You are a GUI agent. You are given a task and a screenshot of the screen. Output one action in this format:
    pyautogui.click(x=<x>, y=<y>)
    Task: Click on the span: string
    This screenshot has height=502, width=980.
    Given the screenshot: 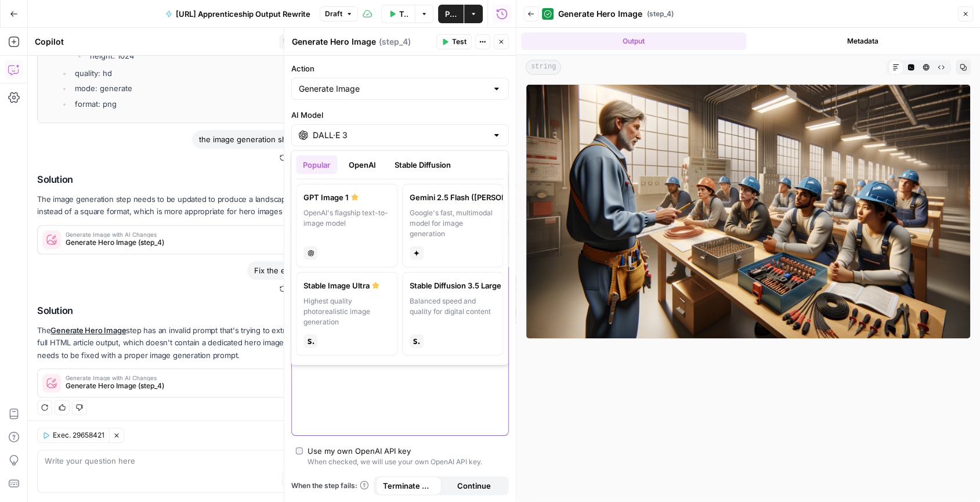 What is the action you would take?
    pyautogui.click(x=543, y=67)
    